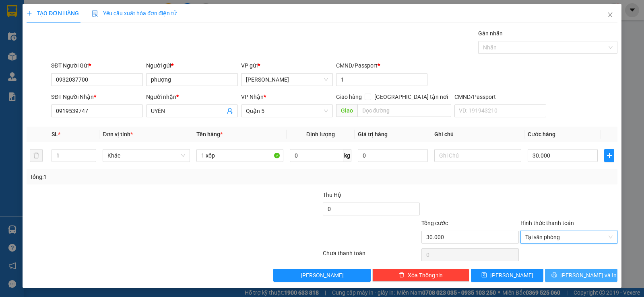 Image resolution: width=644 pixels, height=297 pixels. Describe the element at coordinates (139, 177) in the screenshot. I see `div: Tổng: 1` at that location.